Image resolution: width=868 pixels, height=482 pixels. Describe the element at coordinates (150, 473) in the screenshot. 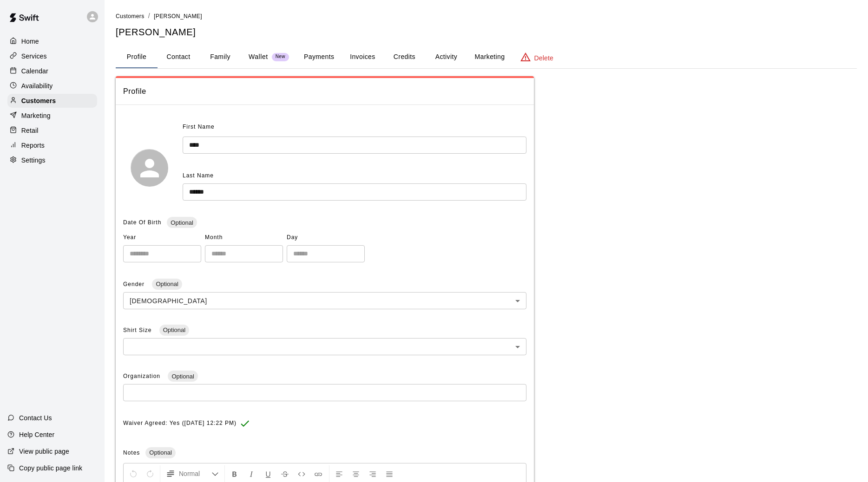

I see `button: Redo` at that location.